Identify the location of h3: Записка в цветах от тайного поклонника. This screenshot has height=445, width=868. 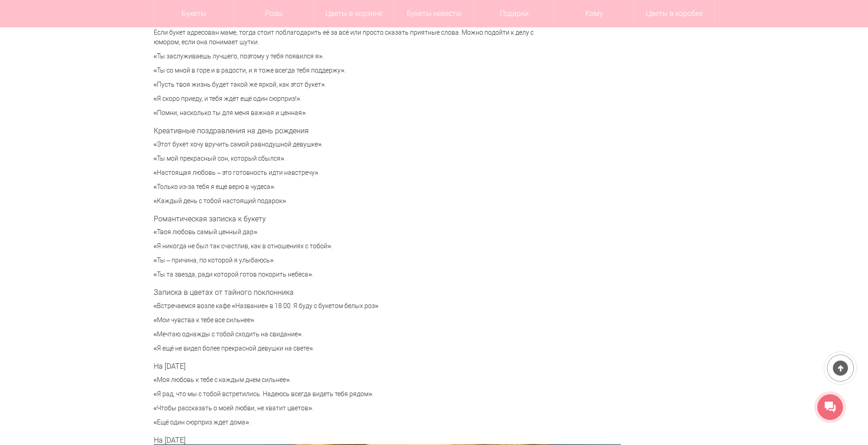
(347, 293).